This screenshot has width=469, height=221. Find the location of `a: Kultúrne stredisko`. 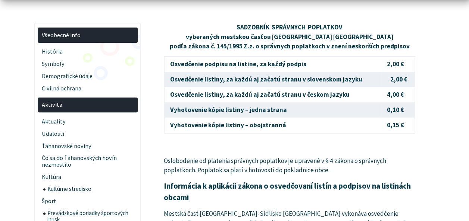

a: Kultúrne stredisko is located at coordinates (90, 190).